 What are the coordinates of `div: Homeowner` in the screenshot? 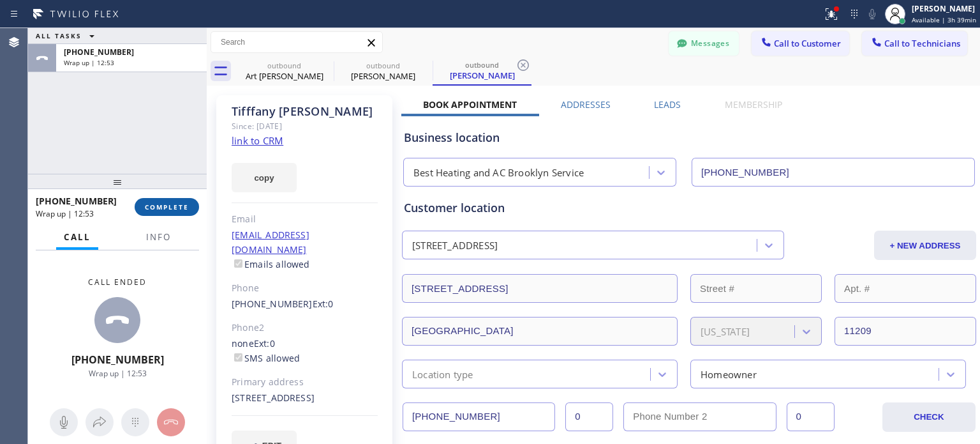 It's located at (729, 373).